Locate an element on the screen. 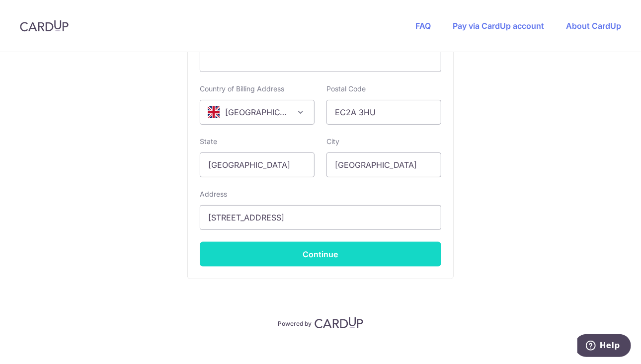 The height and width of the screenshot is (364, 641). span: Help is located at coordinates (32, 12).